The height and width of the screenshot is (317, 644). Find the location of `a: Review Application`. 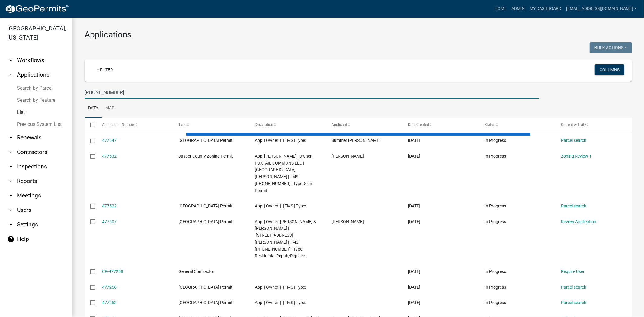

a: Review Application is located at coordinates (579, 222).